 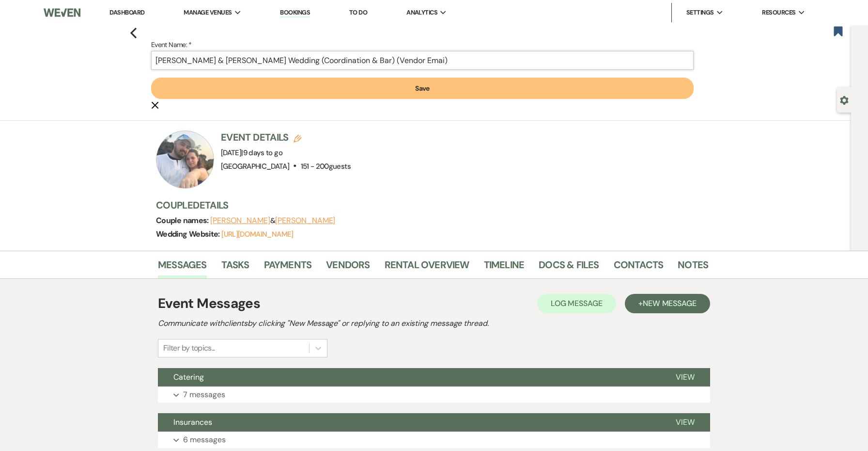 What do you see at coordinates (209, 304) in the screenshot?
I see `h1: Event Messages` at bounding box center [209, 304].